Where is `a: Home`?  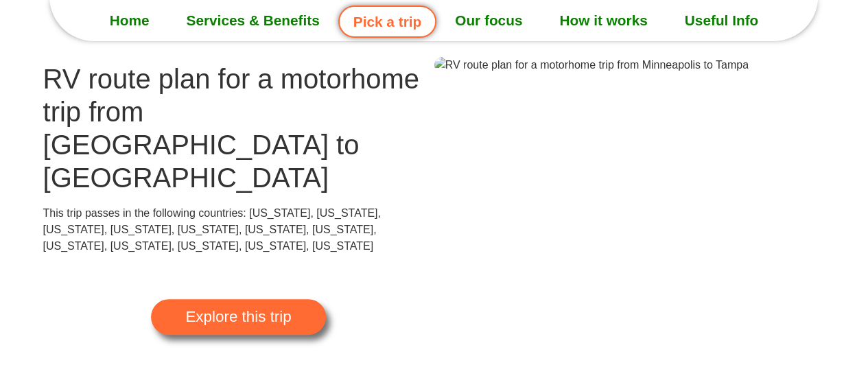 a: Home is located at coordinates (129, 21).